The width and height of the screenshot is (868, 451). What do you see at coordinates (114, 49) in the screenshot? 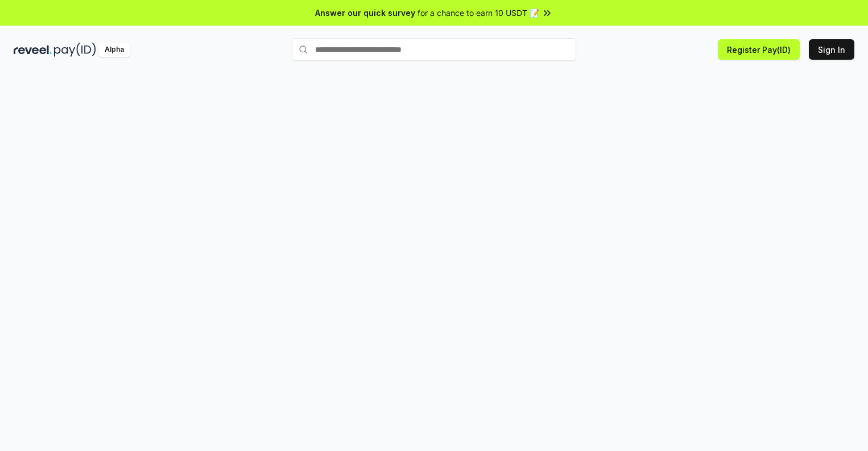
I see `div: Alpha` at bounding box center [114, 49].